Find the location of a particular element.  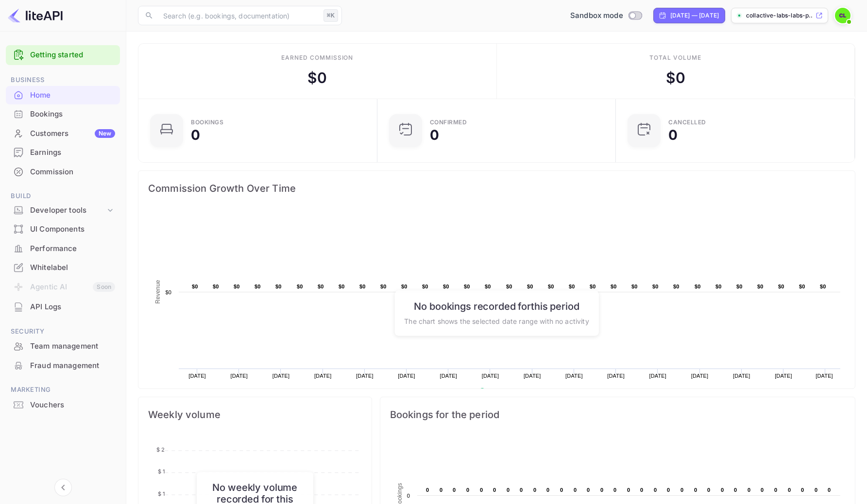

span: Build is located at coordinates (63, 196).